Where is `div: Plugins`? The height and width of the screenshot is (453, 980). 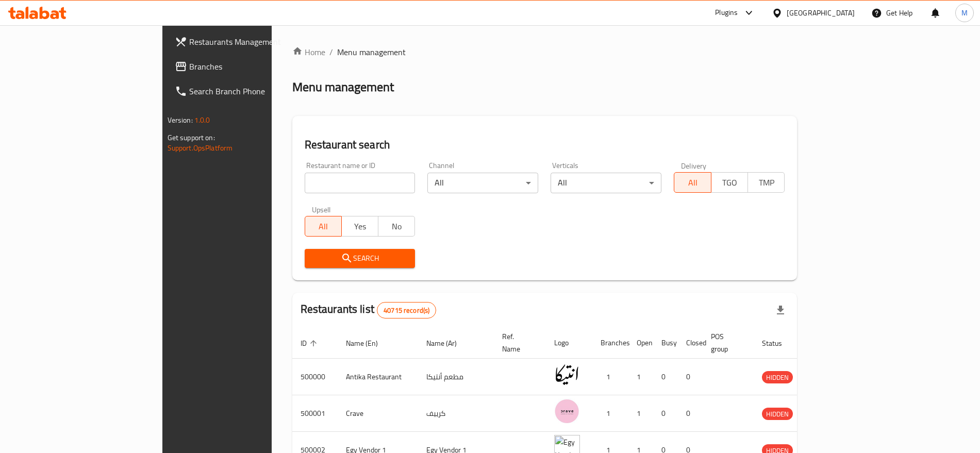
div: Plugins is located at coordinates (726, 13).